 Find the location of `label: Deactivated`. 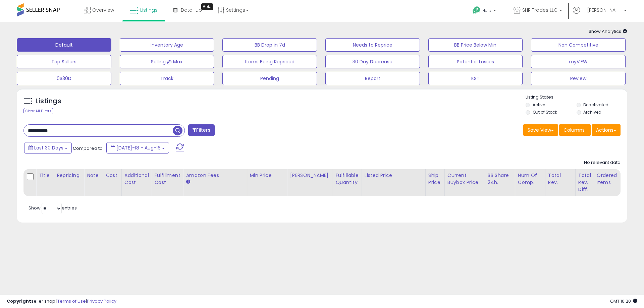

label: Deactivated is located at coordinates (596, 105).